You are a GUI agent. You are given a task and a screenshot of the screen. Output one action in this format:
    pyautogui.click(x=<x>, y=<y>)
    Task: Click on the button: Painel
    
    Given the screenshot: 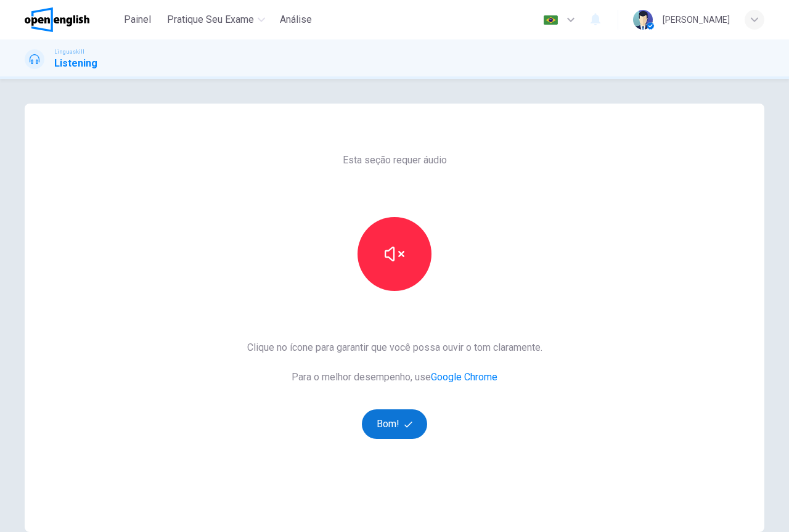 What is the action you would take?
    pyautogui.click(x=137, y=20)
    